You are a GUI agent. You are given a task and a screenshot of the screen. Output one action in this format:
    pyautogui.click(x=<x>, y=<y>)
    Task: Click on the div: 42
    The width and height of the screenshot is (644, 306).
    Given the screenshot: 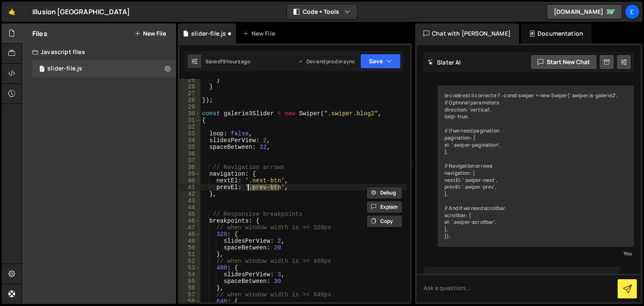 What is the action you would take?
    pyautogui.click(x=190, y=194)
    